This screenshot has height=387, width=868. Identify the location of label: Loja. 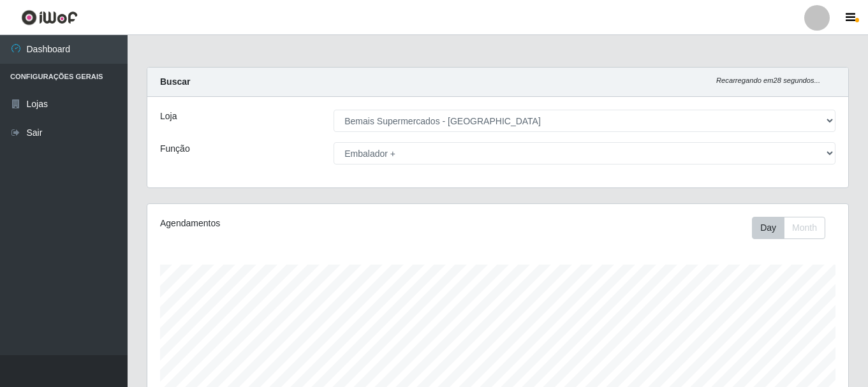
(169, 116).